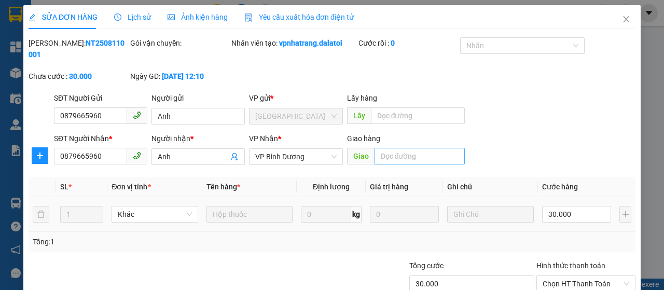 Image resolution: width=664 pixels, height=290 pixels. What do you see at coordinates (32, 17) in the screenshot?
I see `span: edit` at bounding box center [32, 17].